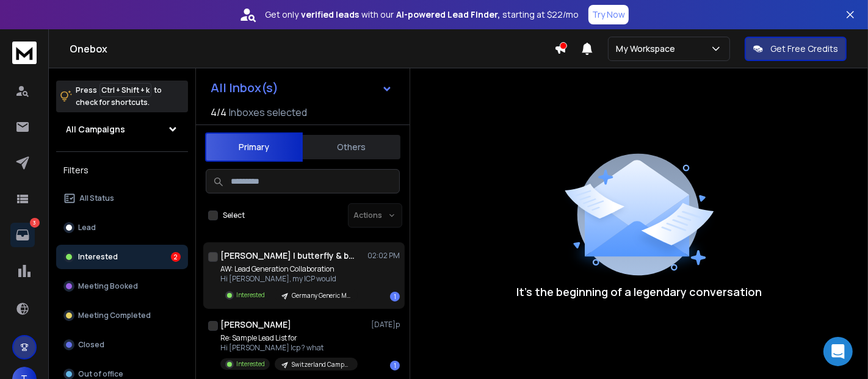  What do you see at coordinates (803, 49) in the screenshot?
I see `p: Get Free Credits` at bounding box center [803, 49].